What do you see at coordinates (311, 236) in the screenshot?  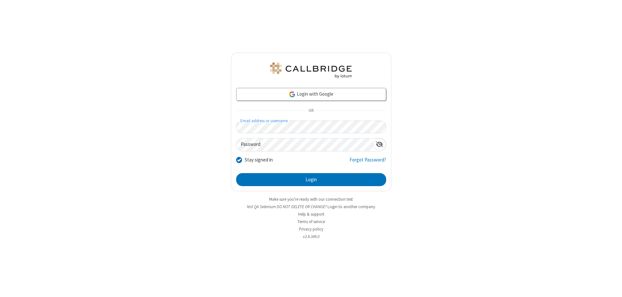 I see `li: v2.6.349.0` at bounding box center [311, 236].